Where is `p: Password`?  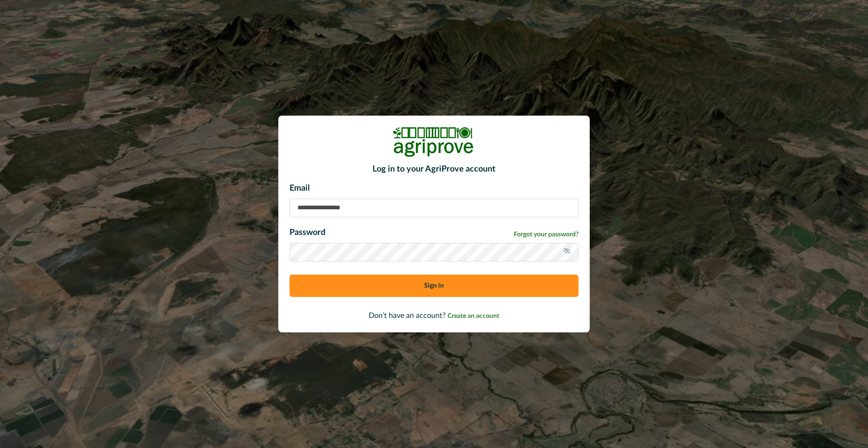 p: Password is located at coordinates (307, 233).